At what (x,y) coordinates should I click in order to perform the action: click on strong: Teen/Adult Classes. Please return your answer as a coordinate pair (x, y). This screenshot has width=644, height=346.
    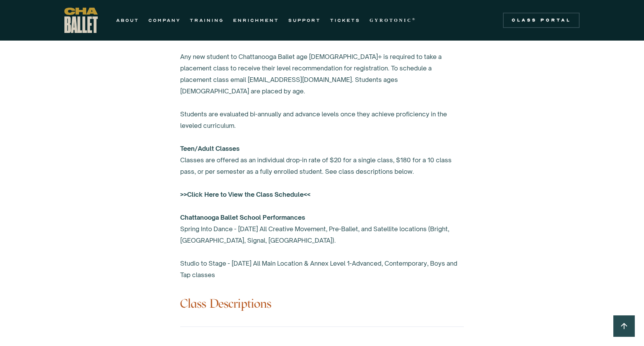
    Looking at the image, I should click on (210, 149).